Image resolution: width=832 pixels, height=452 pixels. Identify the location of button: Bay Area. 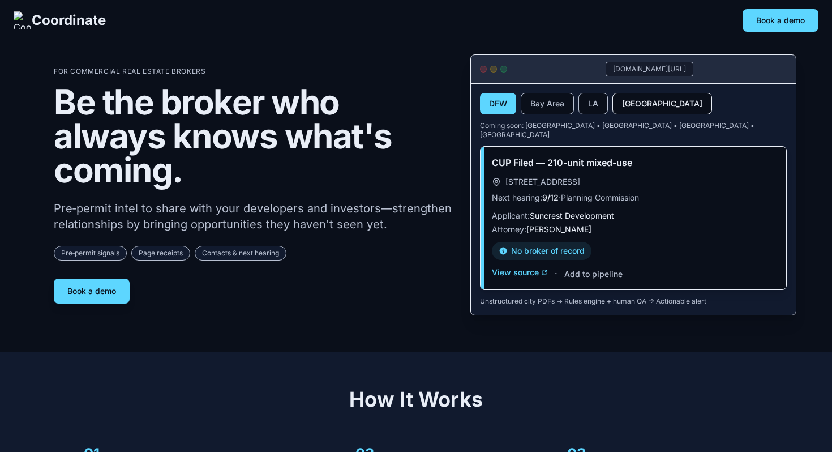
(547, 104).